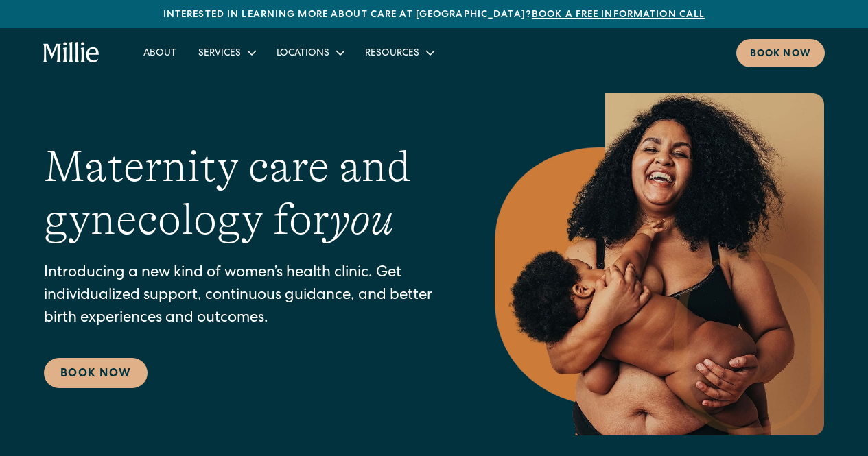 The height and width of the screenshot is (456, 868). Describe the element at coordinates (780, 54) in the screenshot. I see `div: Book now` at that location.